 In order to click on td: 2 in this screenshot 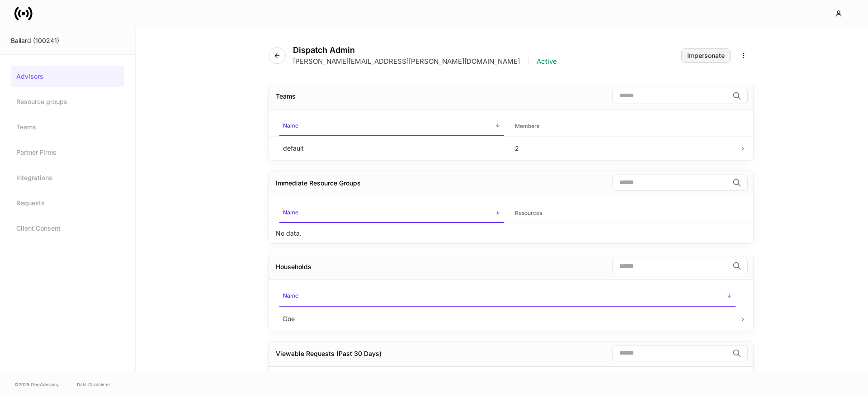, I will do `click(624, 148)`.